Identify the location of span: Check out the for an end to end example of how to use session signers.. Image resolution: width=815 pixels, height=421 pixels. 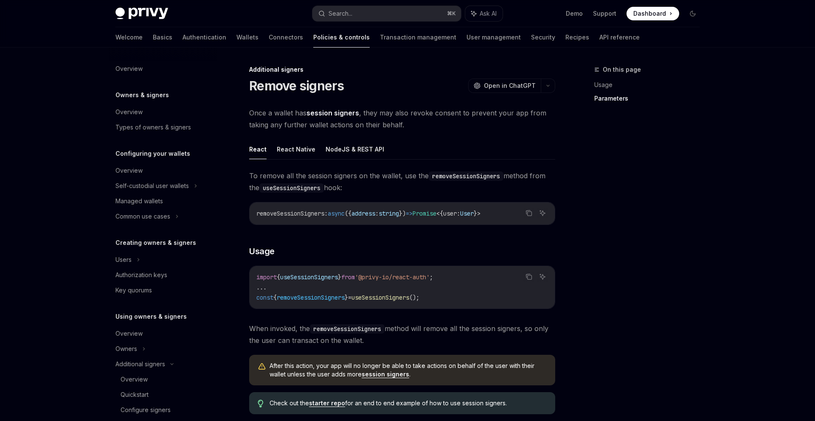
(408, 403).